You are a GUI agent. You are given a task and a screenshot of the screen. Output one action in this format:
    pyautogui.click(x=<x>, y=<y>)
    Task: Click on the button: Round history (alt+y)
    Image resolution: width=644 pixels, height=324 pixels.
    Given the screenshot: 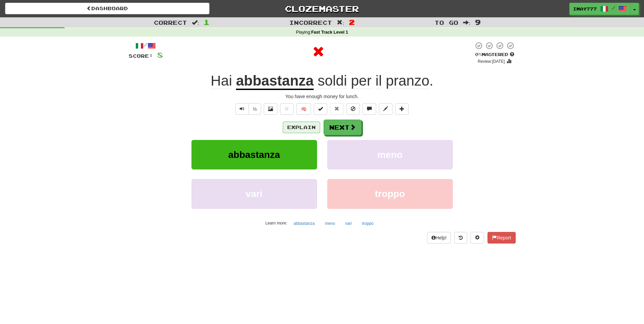 What is the action you would take?
    pyautogui.click(x=461, y=238)
    